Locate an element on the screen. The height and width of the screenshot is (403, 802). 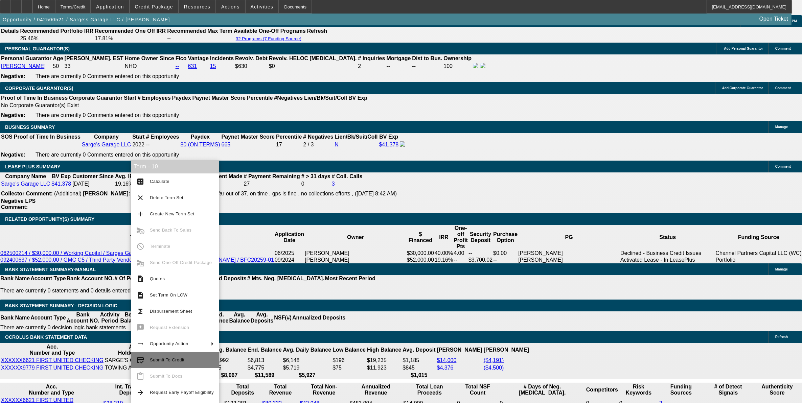
span: (Additional) is located at coordinates (68, 194).